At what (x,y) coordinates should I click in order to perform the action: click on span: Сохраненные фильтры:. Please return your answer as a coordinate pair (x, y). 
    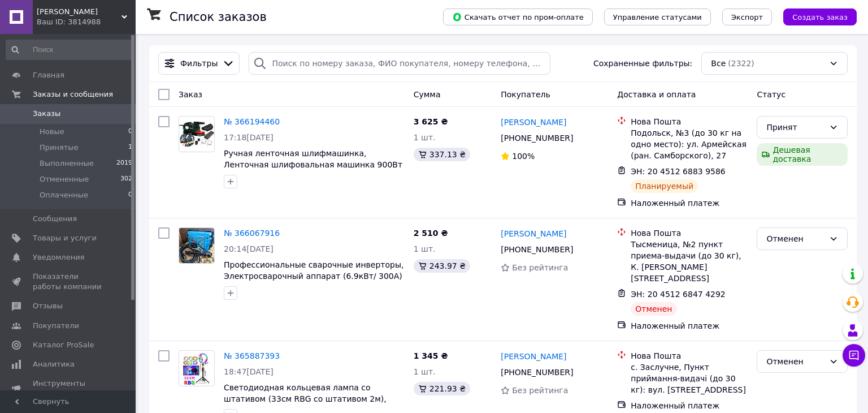
    Looking at the image, I should click on (643, 64).